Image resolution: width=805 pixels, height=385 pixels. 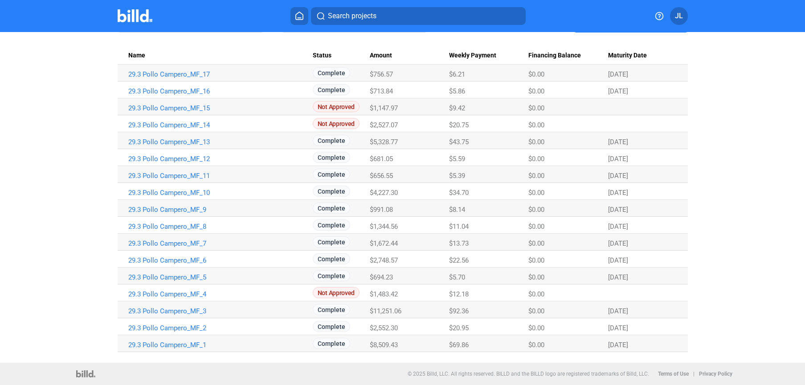 I want to click on div: Amount, so click(x=409, y=56).